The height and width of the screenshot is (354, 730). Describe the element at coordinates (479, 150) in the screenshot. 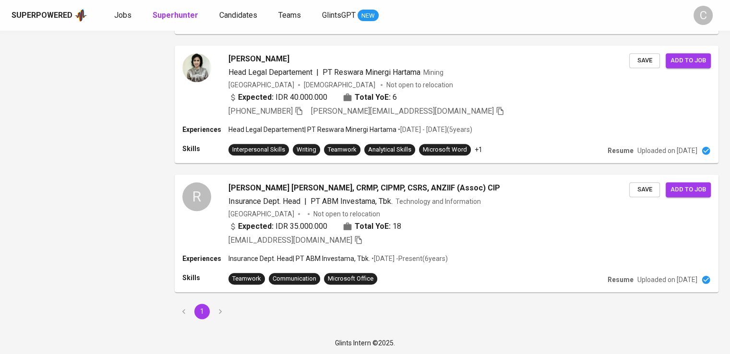

I see `p: +1` at that location.